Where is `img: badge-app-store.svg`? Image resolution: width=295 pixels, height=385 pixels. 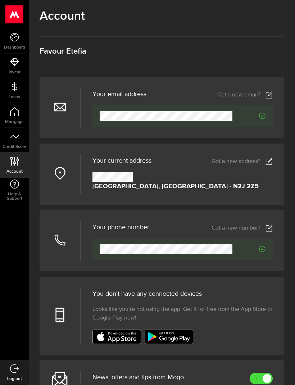 img: badge-app-store.svg is located at coordinates (117, 337).